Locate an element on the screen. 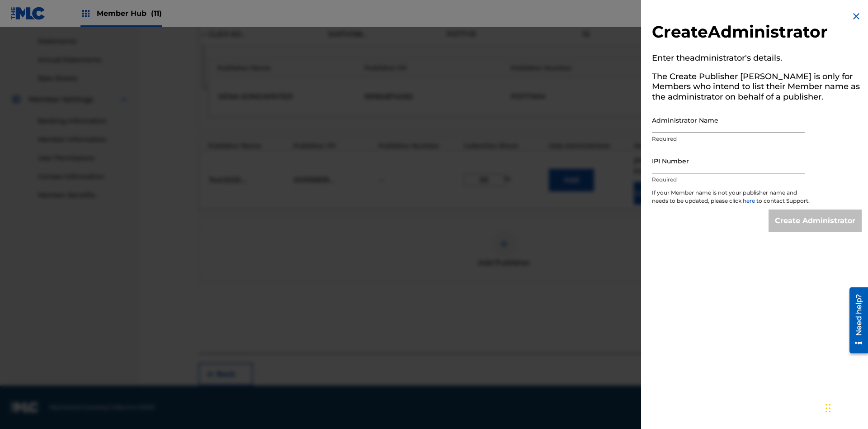 This screenshot has height=429, width=868. div: Drag is located at coordinates (829, 408).